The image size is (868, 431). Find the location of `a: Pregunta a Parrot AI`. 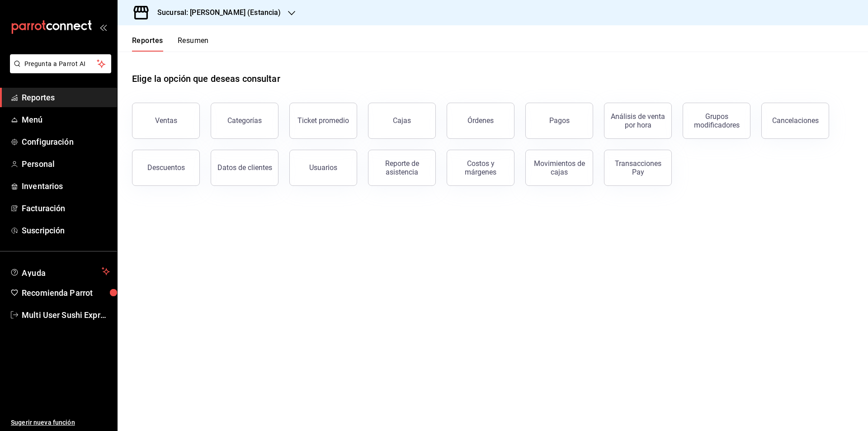

a: Pregunta a Parrot AI is located at coordinates (59, 70).